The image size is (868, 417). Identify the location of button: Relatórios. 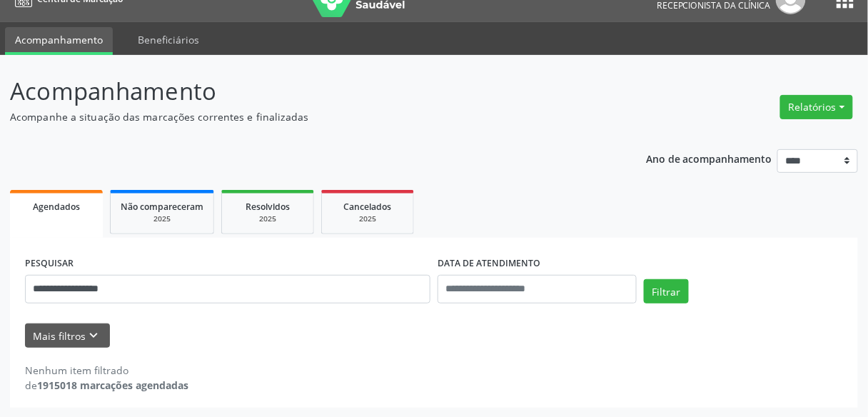
(816, 107).